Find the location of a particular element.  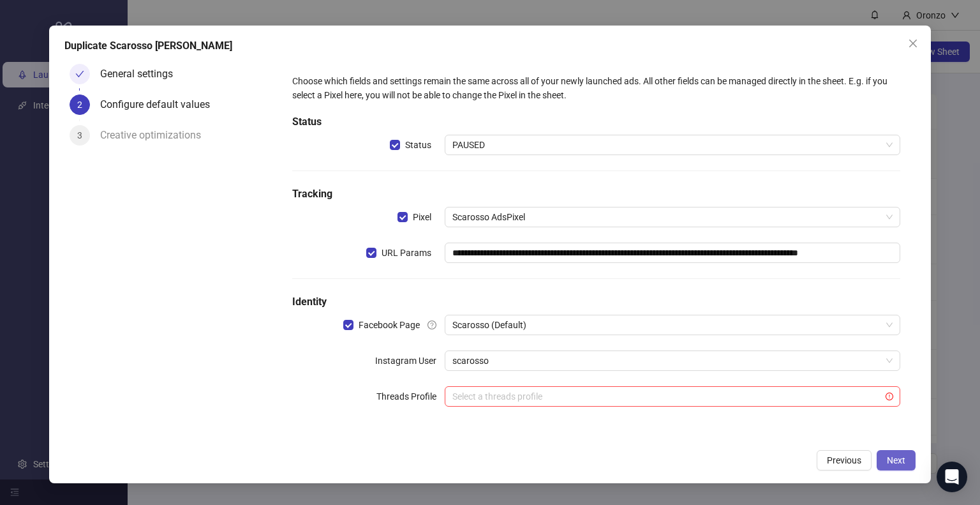

span: Scarosso AdsPixel is located at coordinates (673, 217).